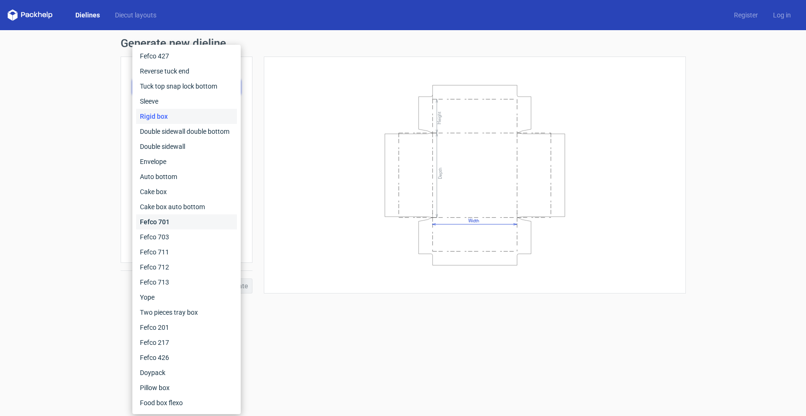 The width and height of the screenshot is (806, 416). What do you see at coordinates (187, 297) in the screenshot?
I see `div: Yope` at bounding box center [187, 297].